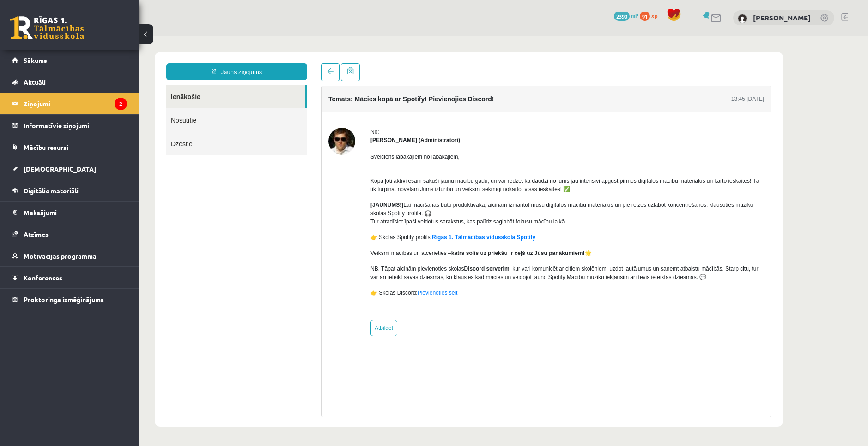  Describe the element at coordinates (76, 126) in the screenshot. I see `legend: Informatīvie ziņojumi` at that location.